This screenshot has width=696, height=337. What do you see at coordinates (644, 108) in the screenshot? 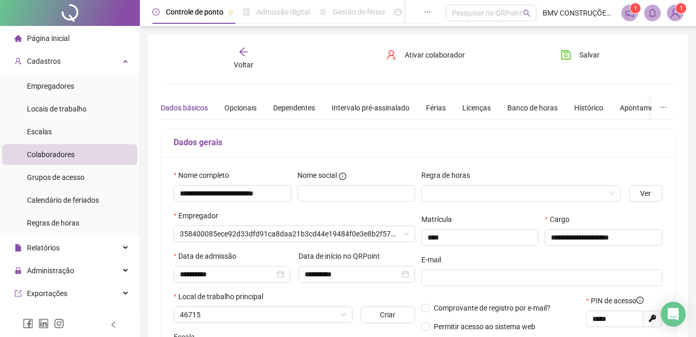
I see `div: Apontamentos` at bounding box center [644, 108].